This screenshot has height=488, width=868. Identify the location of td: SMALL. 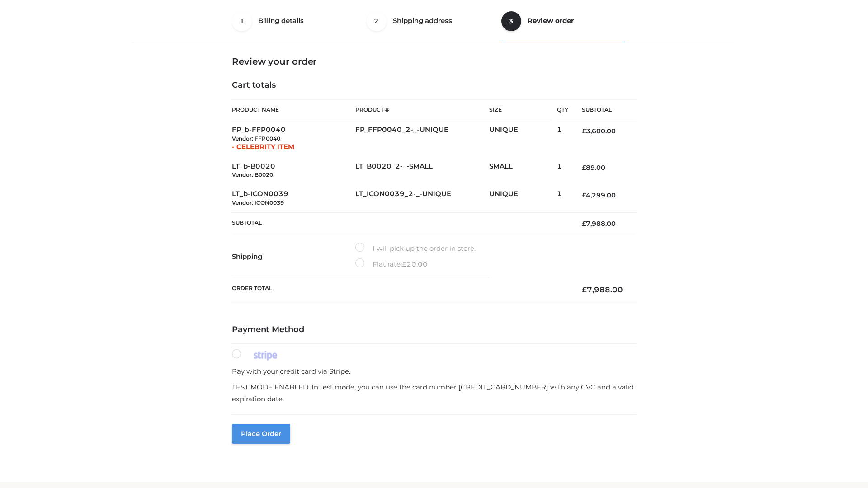
(524, 171).